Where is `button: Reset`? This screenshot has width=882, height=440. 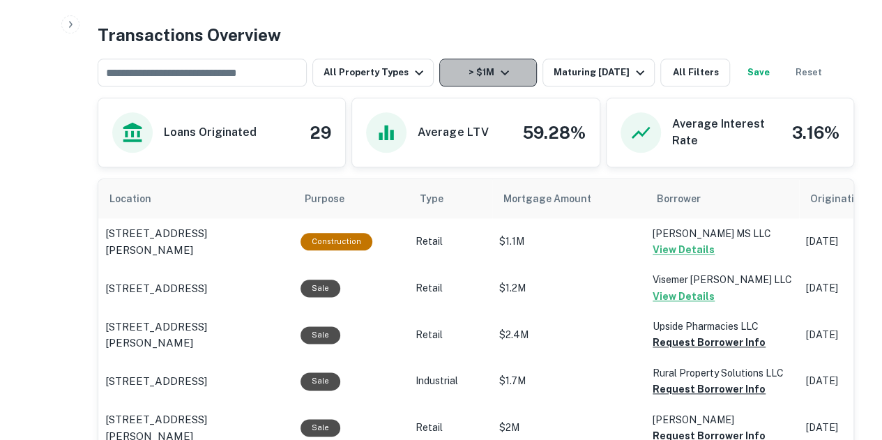 button: Reset is located at coordinates (808, 72).